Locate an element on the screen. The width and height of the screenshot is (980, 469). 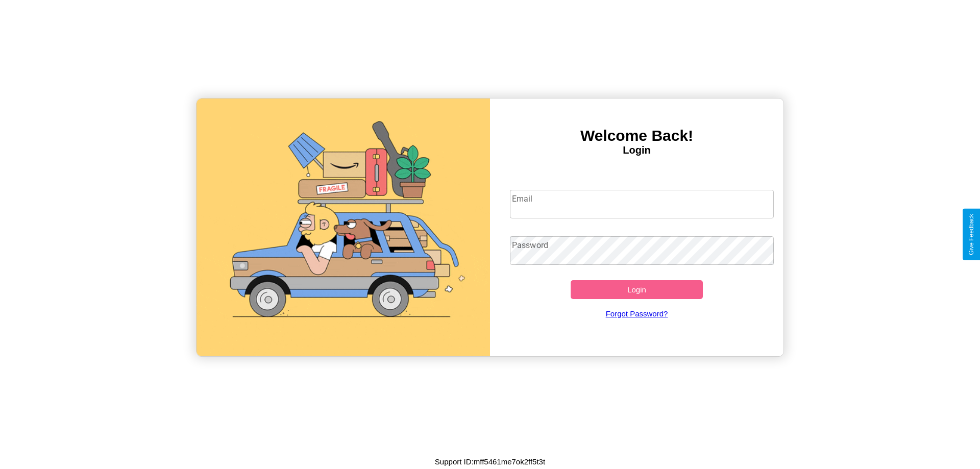
h3: Welcome Back! is located at coordinates (637, 136).